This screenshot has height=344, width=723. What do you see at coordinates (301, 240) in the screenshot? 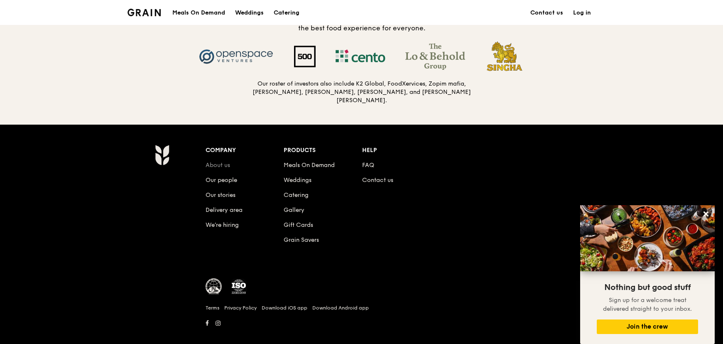
I see `a: Grain Savers` at bounding box center [301, 240].